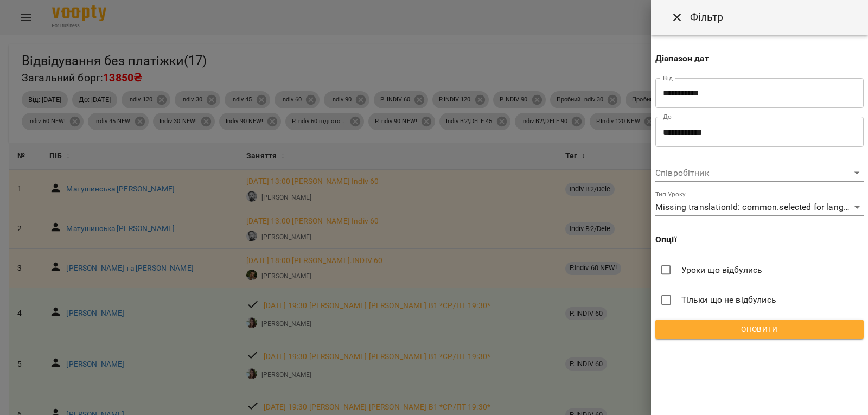  I want to click on span: Оновити, so click(760, 329).